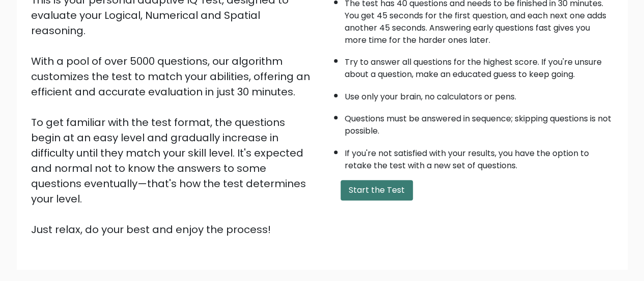 The width and height of the screenshot is (644, 281). Describe the element at coordinates (479, 122) in the screenshot. I see `li: Questions must be answered in sequence; skipping questions is not possible.` at that location.